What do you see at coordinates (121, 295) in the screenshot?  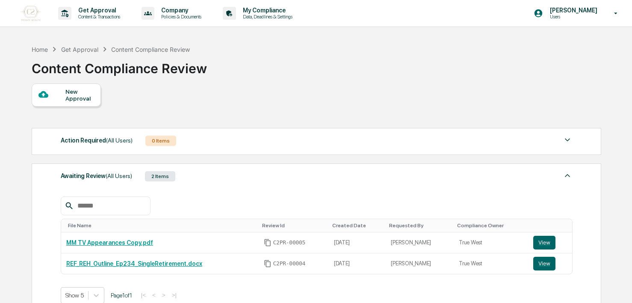 I see `span: Page 1 of 1` at bounding box center [121, 295].